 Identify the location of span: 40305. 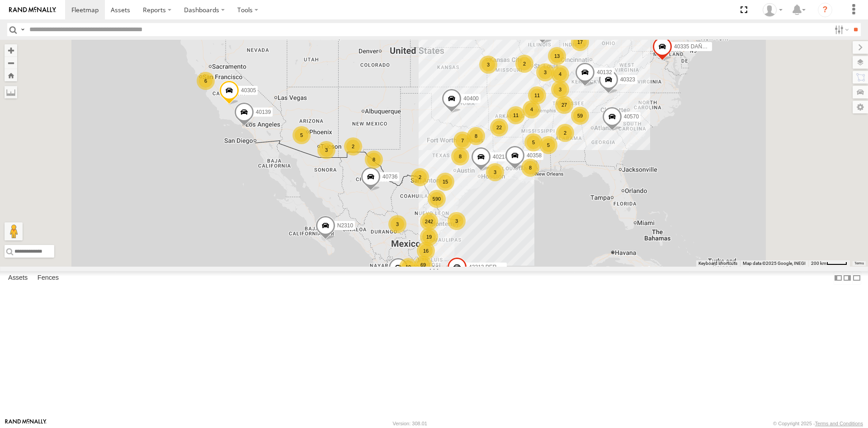
(248, 91).